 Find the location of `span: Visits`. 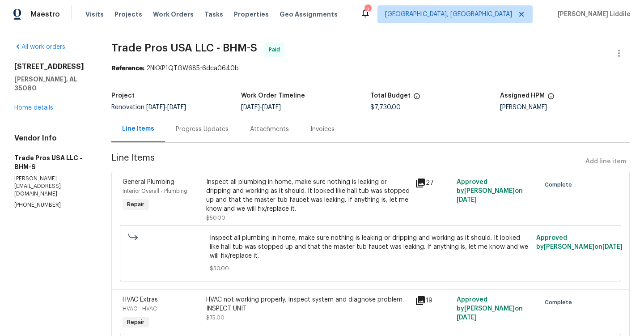

span: Visits is located at coordinates (94, 14).